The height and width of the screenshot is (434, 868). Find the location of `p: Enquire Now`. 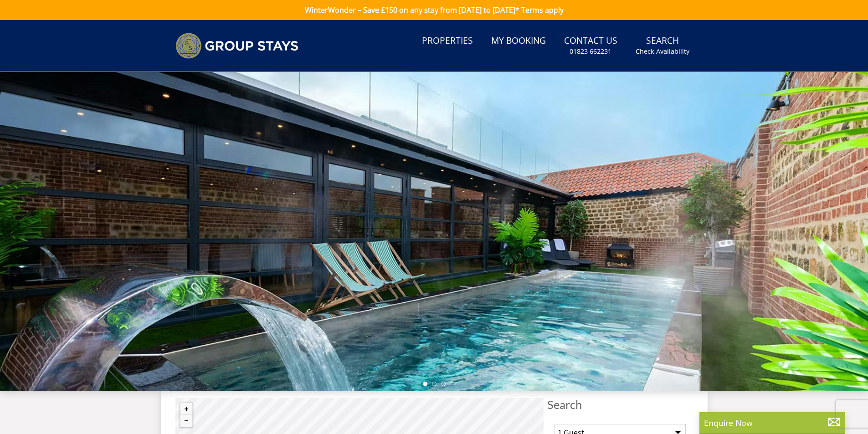

p: Enquire Now is located at coordinates (772, 423).